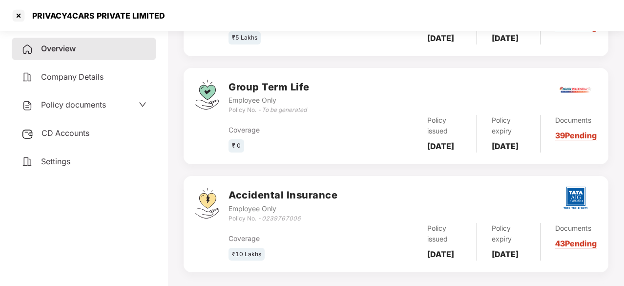 The image size is (624, 286). I want to click on div: ₹10 Lakhs, so click(247, 254).